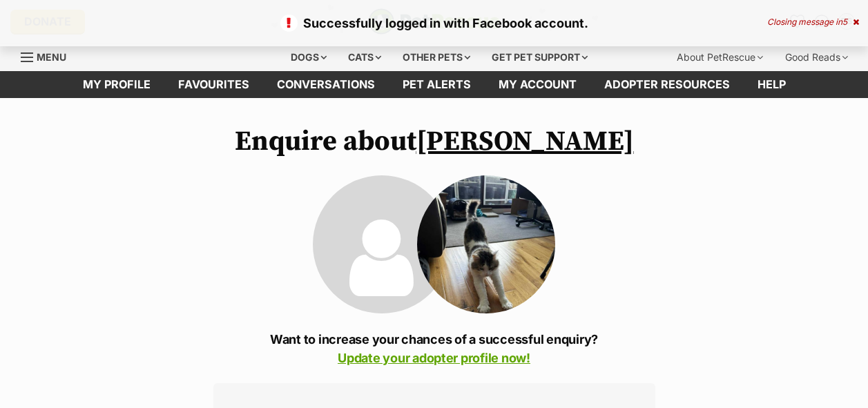 Image resolution: width=868 pixels, height=408 pixels. Describe the element at coordinates (48, 56) in the screenshot. I see `a: Menu` at that location.